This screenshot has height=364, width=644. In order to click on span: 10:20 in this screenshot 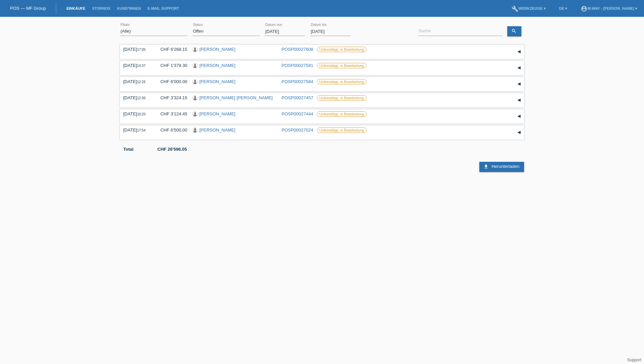, I will do `click(141, 114)`.